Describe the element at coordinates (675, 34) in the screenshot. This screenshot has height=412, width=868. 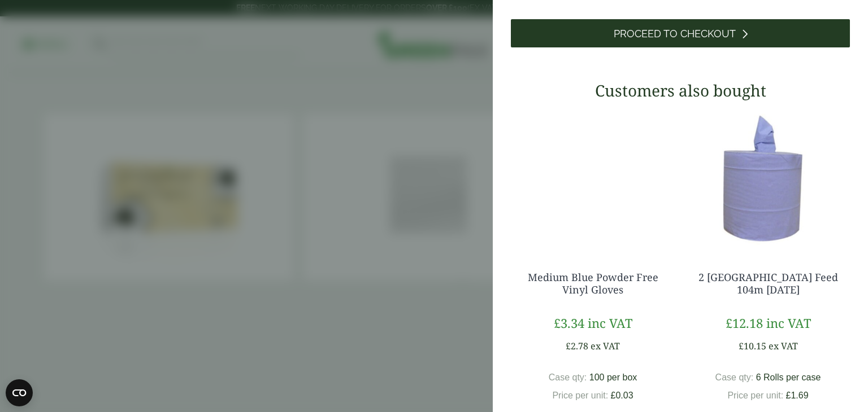
I see `span: Proceed to Checkout` at that location.